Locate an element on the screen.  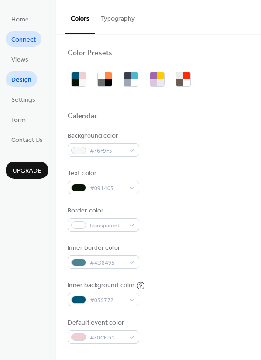
span: #091405 is located at coordinates (107, 188).